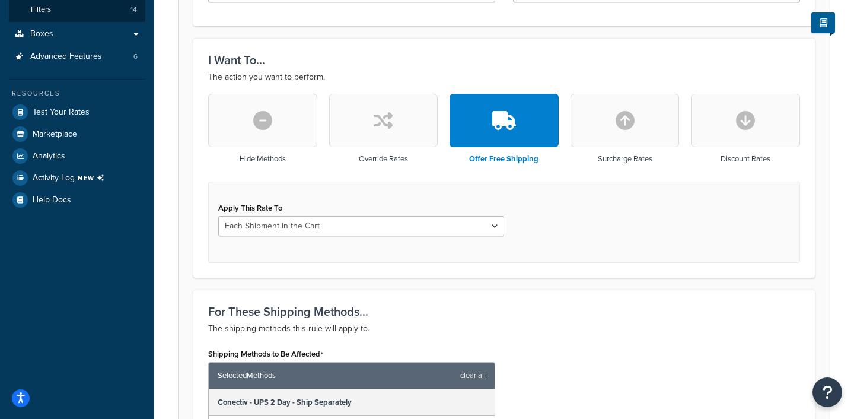 This screenshot has width=854, height=419. Describe the element at coordinates (473, 375) in the screenshot. I see `a: clear all` at that location.